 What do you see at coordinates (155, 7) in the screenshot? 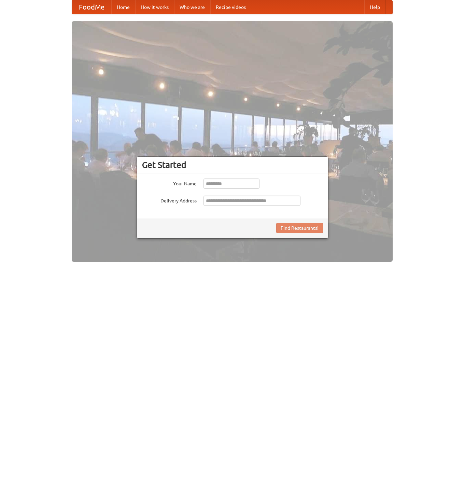
I see `a: How it works` at bounding box center [155, 7].